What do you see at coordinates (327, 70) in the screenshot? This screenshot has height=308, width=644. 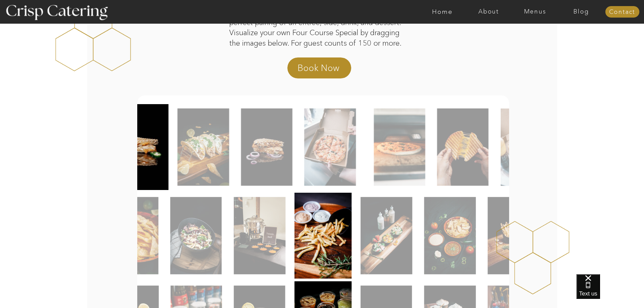 I see `a: Book Now` at bounding box center [327, 70].